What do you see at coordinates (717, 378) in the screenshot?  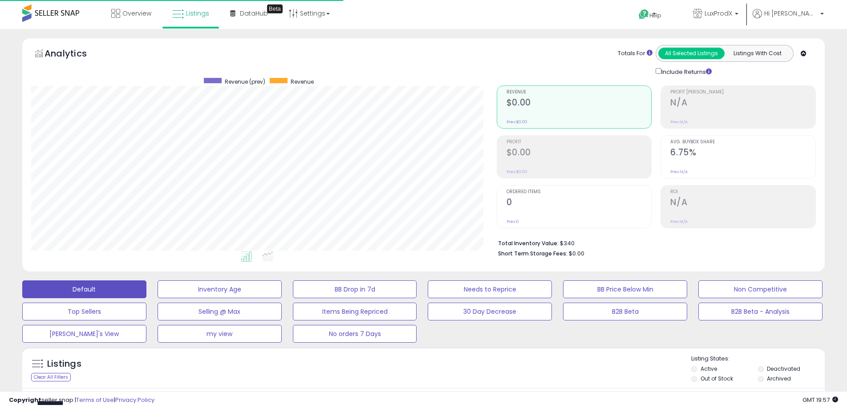 I see `label: Out of Stock` at bounding box center [717, 378].